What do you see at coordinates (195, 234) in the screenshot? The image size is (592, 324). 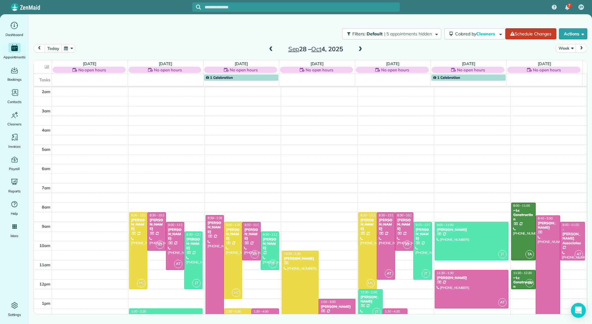 I see `span: 9:30 - 12:30` at bounding box center [195, 234].